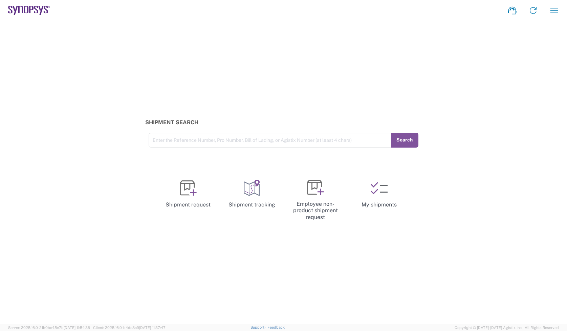  I want to click on h3: Shipment Search, so click(284, 122).